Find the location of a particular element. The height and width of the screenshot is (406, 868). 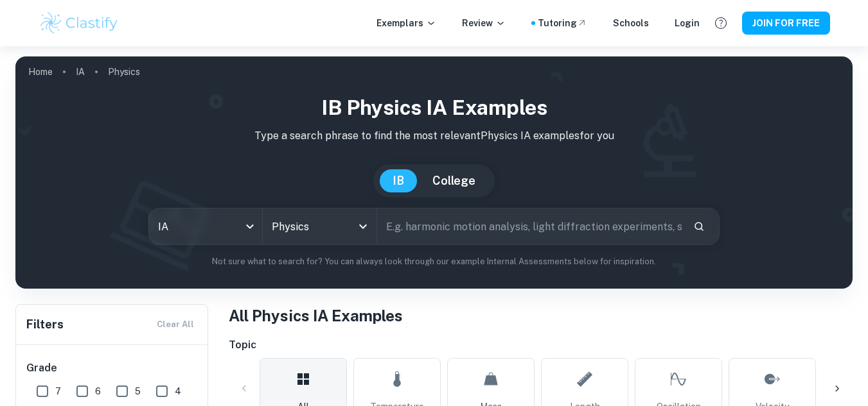

a: IA is located at coordinates (80, 72).